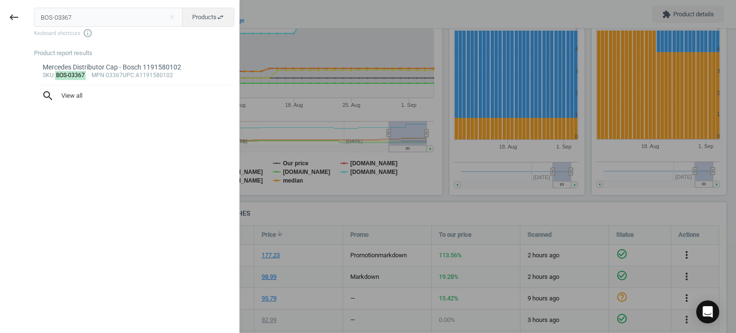  Describe the element at coordinates (137, 53) in the screenshot. I see `div: Product report results` at that location.